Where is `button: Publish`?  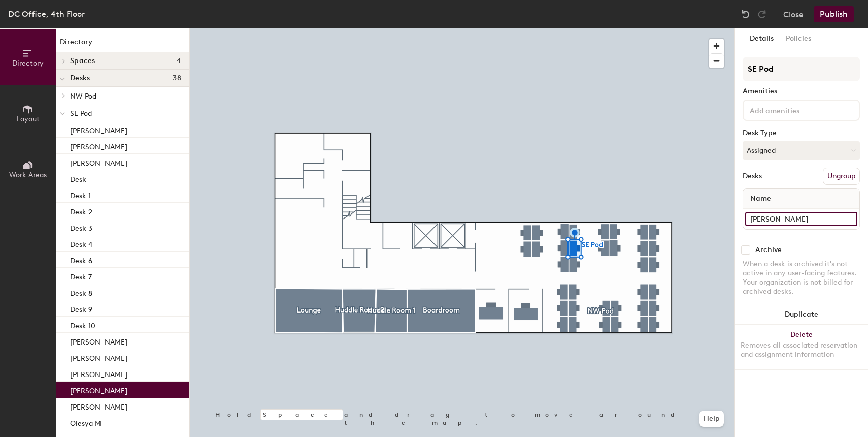
button: Publish is located at coordinates (833, 14).